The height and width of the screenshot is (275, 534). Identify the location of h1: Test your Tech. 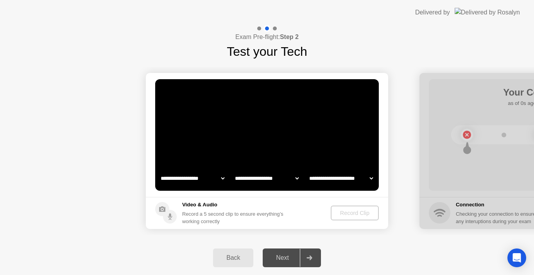
(267, 52).